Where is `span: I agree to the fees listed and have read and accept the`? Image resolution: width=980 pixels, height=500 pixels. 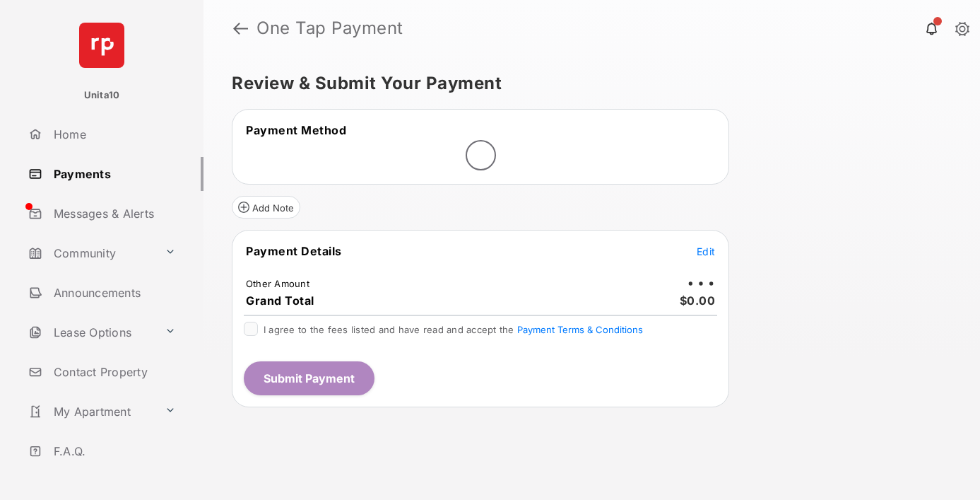
span: I agree to the fees listed and have read and accept the is located at coordinates (453, 330).